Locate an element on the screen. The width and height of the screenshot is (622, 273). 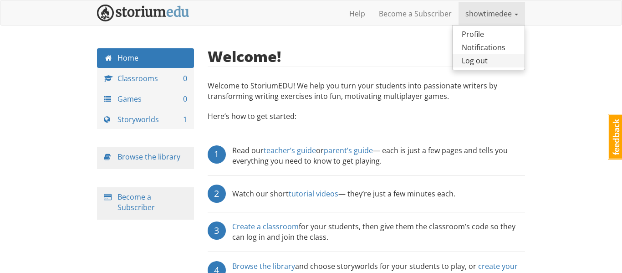
span: 1 is located at coordinates (185, 119).